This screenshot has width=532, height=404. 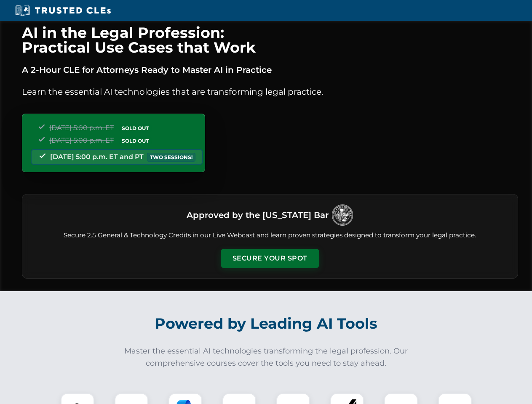 I want to click on h2: Powered by Leading AI Tools, so click(x=267, y=324).